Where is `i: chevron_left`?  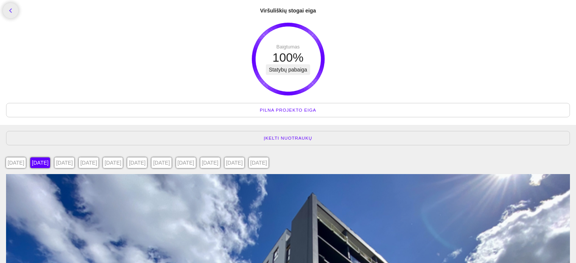 i: chevron_left is located at coordinates (11, 11).